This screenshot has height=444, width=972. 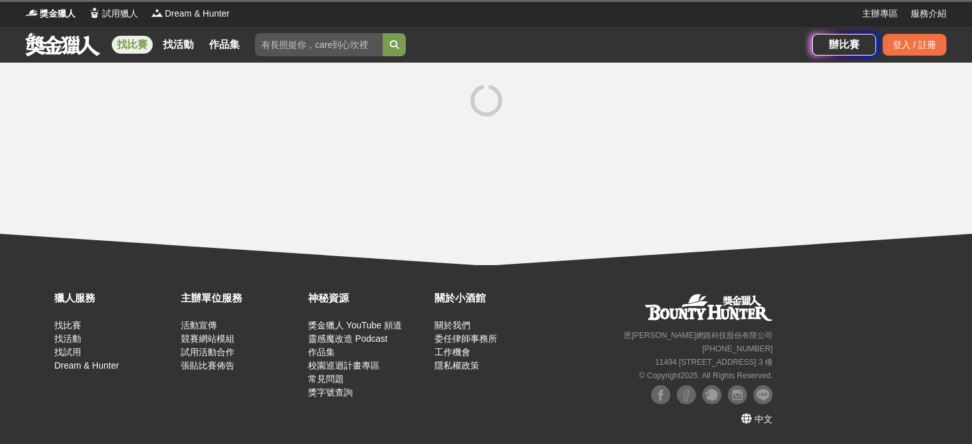 What do you see at coordinates (319, 45) in the screenshot?
I see `input: 有長照挺你，care到心坎裡！青春出手，拍出照顧 影音徵件活動` at bounding box center [319, 45].